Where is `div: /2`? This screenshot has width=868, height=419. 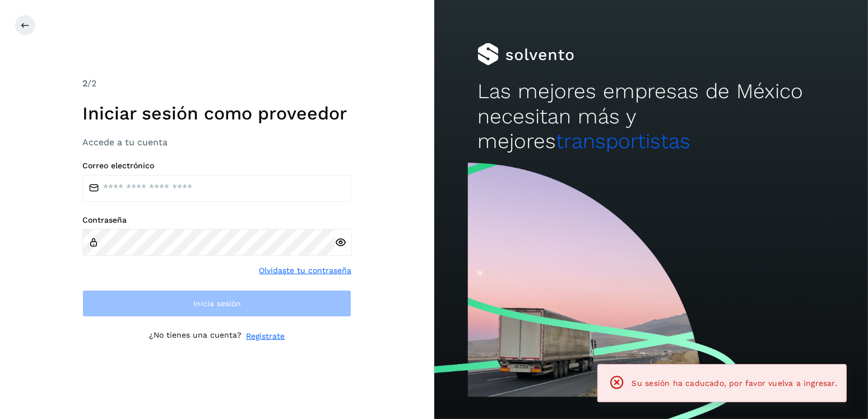
div: /2 is located at coordinates (217, 84).